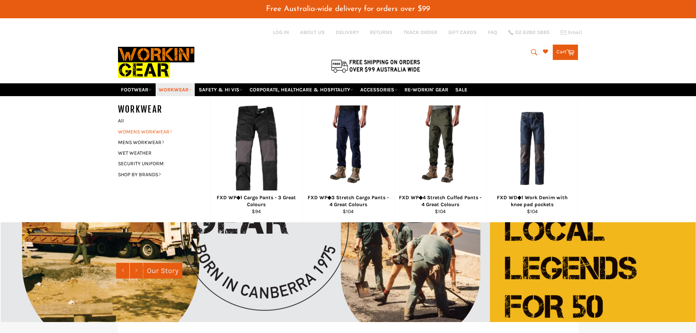  What do you see at coordinates (532, 148) in the screenshot?
I see `img: FXD WD◆1 Work Denim with knee pad pockets - Workin' Gear` at bounding box center [532, 148].